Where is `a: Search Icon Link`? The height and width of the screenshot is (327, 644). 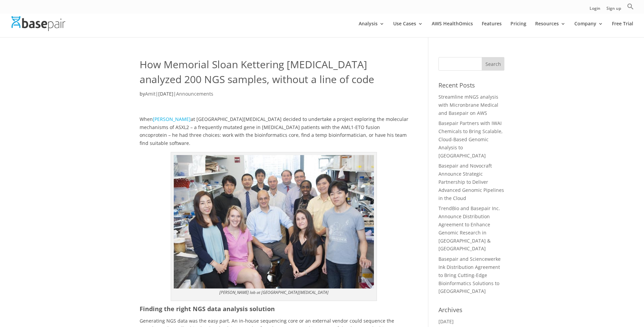
a: Search Icon Link is located at coordinates (630, 8).